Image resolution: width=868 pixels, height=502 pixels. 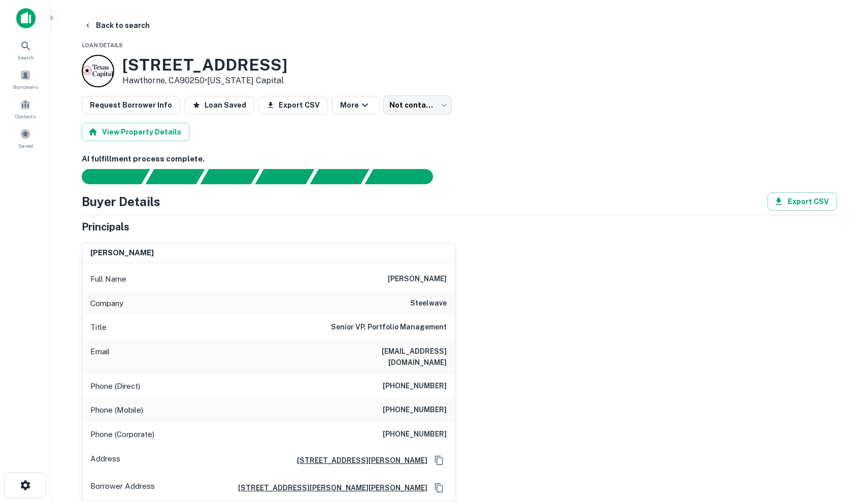 What do you see at coordinates (340, 176) in the screenshot?
I see `div: Principals found, still searching for contact information. This may take time...` at bounding box center [340, 176].